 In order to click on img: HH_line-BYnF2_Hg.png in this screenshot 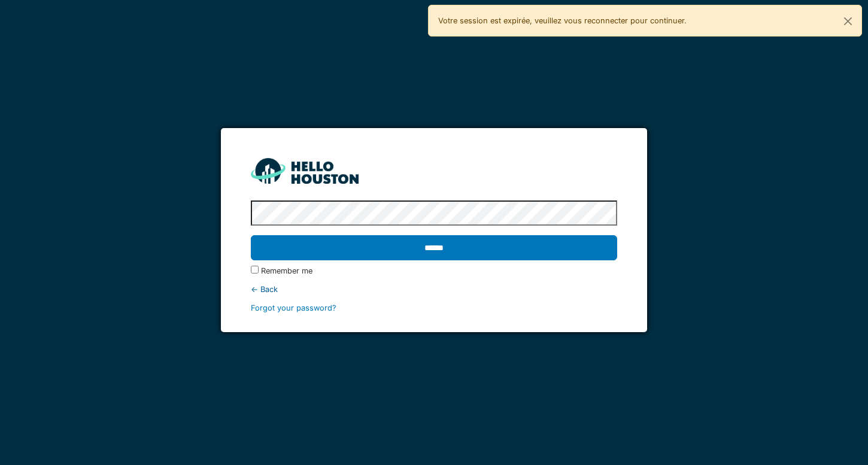, I will do `click(305, 171)`.